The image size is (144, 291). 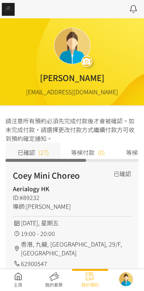 What do you see at coordinates (123, 173) in the screenshot?
I see `div: 已確認` at bounding box center [123, 173].